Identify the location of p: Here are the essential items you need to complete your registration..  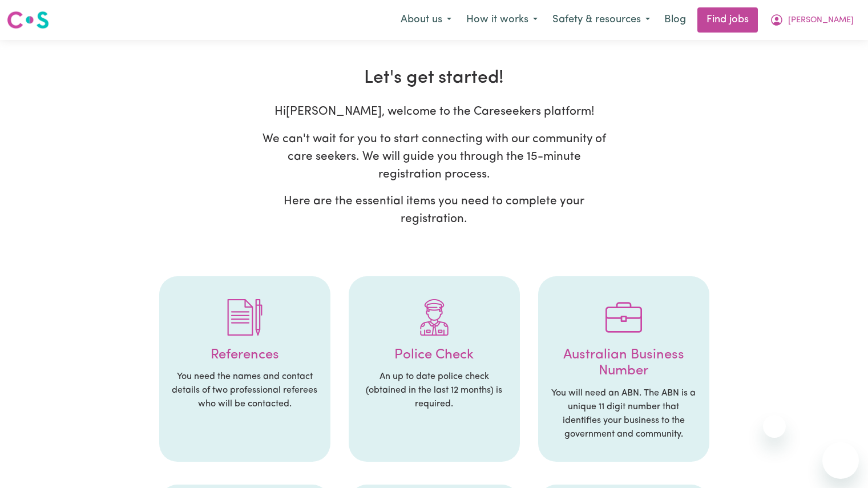
(434, 210).